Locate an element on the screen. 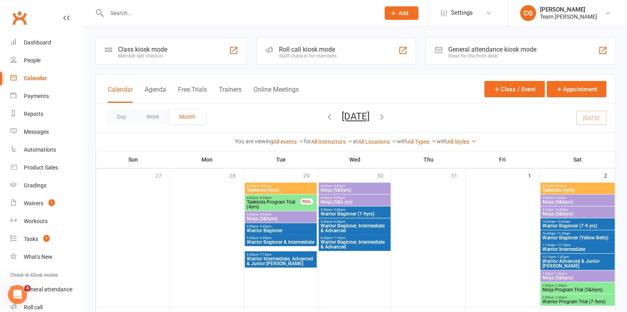  th: Thu is located at coordinates (429, 160).